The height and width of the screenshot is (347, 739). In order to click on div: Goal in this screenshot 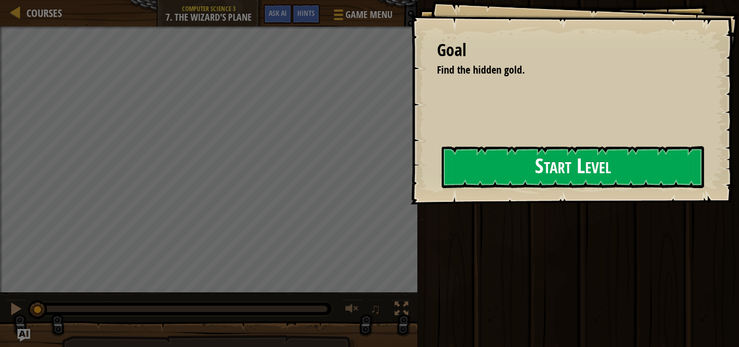, I will do `click(569, 50)`.